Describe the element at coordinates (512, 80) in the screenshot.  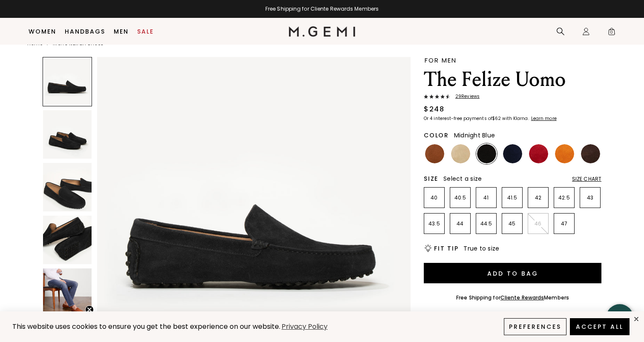
I see `h1: The Felize Uomo` at that location.